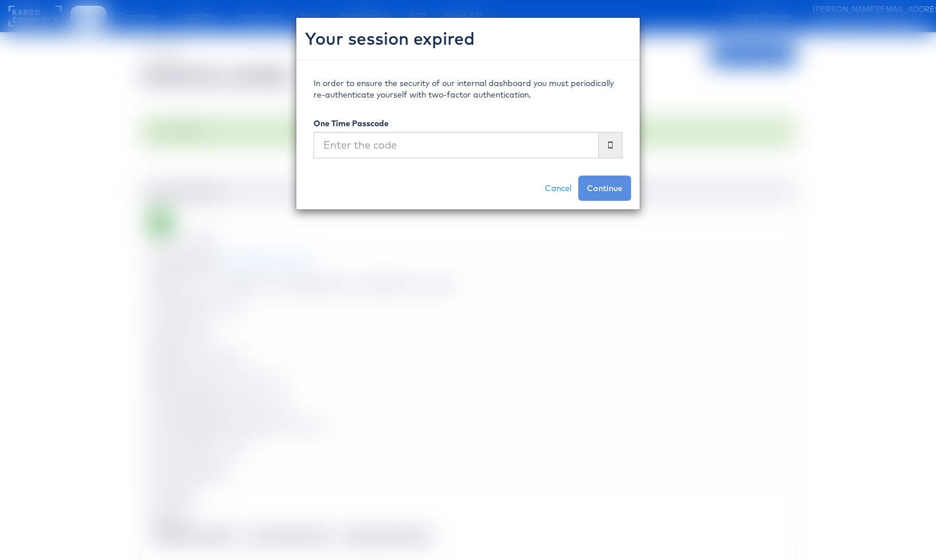  Describe the element at coordinates (456, 146) in the screenshot. I see `input: Enter the code` at that location.